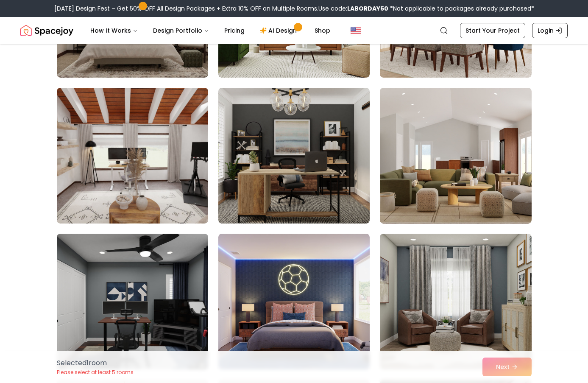  I want to click on button: How It Works, so click(114, 30).